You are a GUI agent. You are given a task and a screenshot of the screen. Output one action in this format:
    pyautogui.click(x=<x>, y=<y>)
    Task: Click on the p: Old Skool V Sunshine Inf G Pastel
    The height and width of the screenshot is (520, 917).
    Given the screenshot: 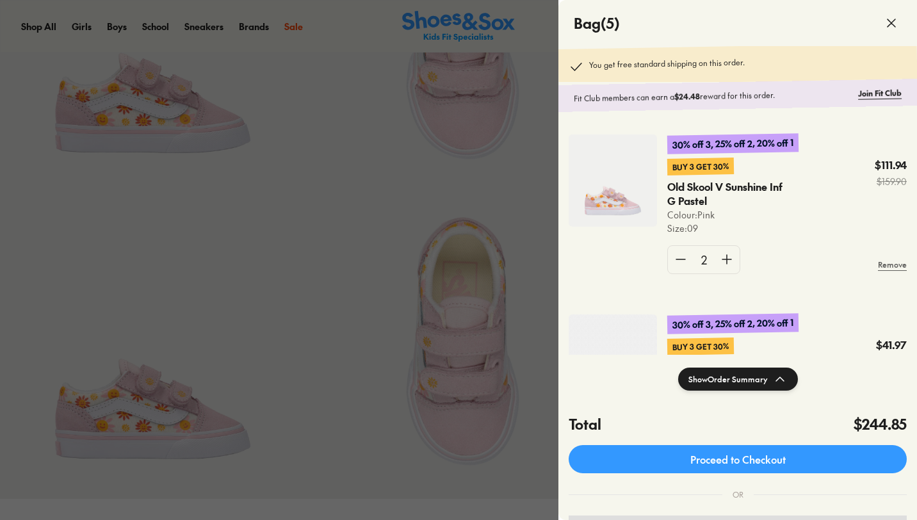 What is the action you would take?
    pyautogui.click(x=730, y=194)
    